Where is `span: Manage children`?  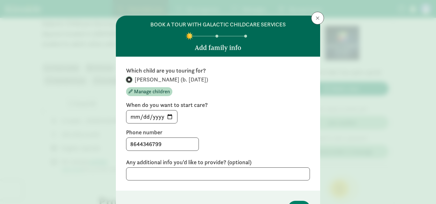
span: Manage children is located at coordinates (152, 92).